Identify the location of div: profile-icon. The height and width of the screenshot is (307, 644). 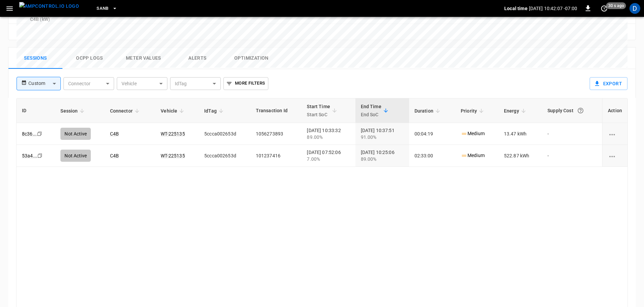
(635, 8).